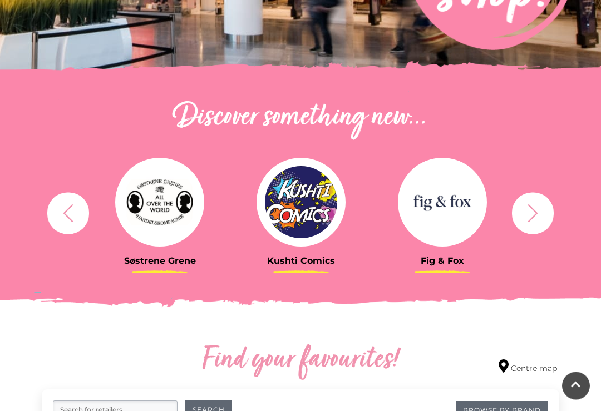  I want to click on a: Kushti Comics, so click(301, 212).